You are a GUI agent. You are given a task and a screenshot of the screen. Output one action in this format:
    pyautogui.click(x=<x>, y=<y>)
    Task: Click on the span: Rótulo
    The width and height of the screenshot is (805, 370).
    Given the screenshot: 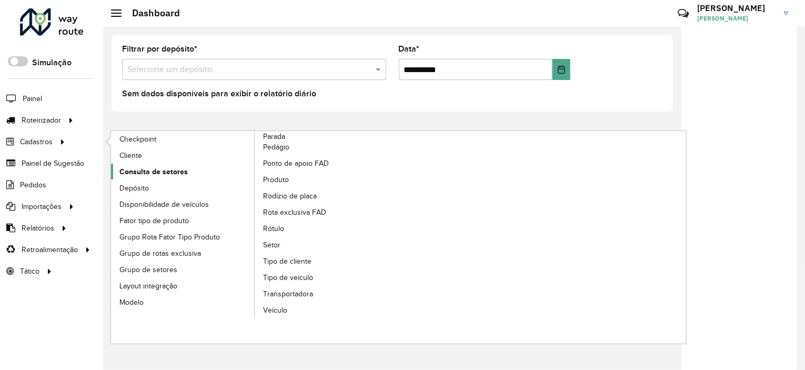 What is the action you would take?
    pyautogui.click(x=274, y=228)
    